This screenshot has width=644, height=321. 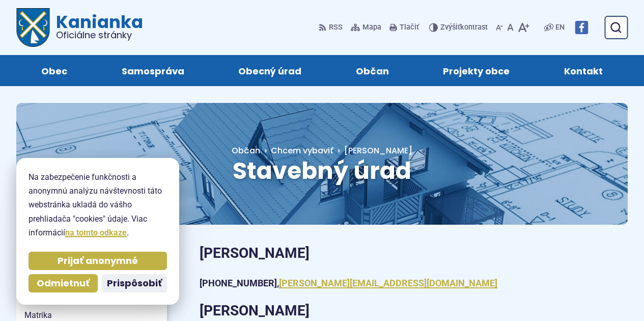 I want to click on img: Prejsť na Facebook stránku, so click(x=581, y=28).